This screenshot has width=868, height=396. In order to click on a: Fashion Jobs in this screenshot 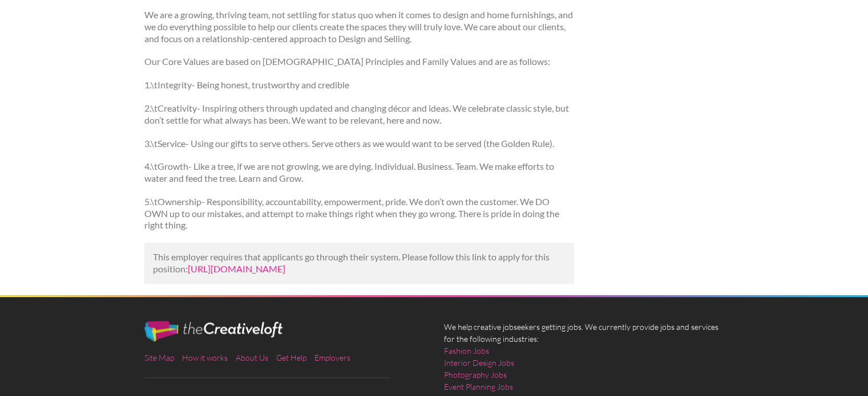, I will do `click(466, 350)`.